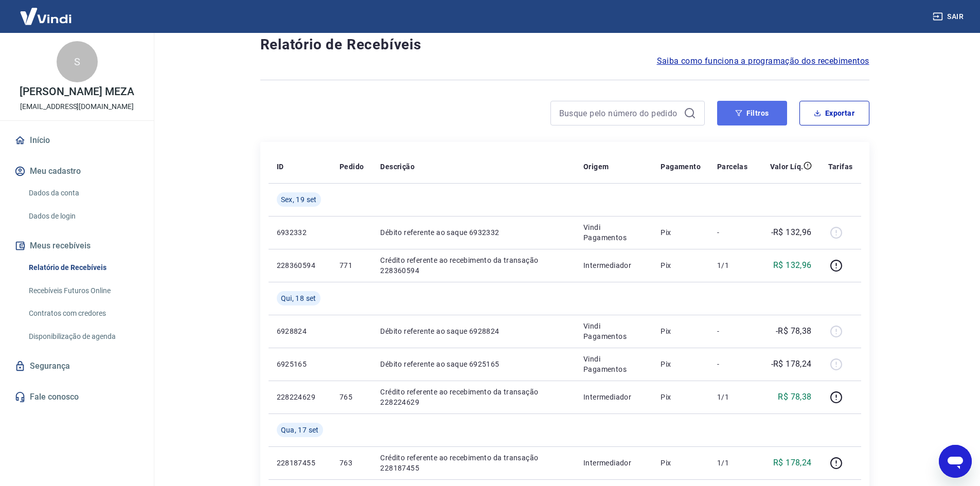 This screenshot has height=486, width=980. What do you see at coordinates (299, 200) in the screenshot?
I see `span: Sex, 19 set` at bounding box center [299, 200].